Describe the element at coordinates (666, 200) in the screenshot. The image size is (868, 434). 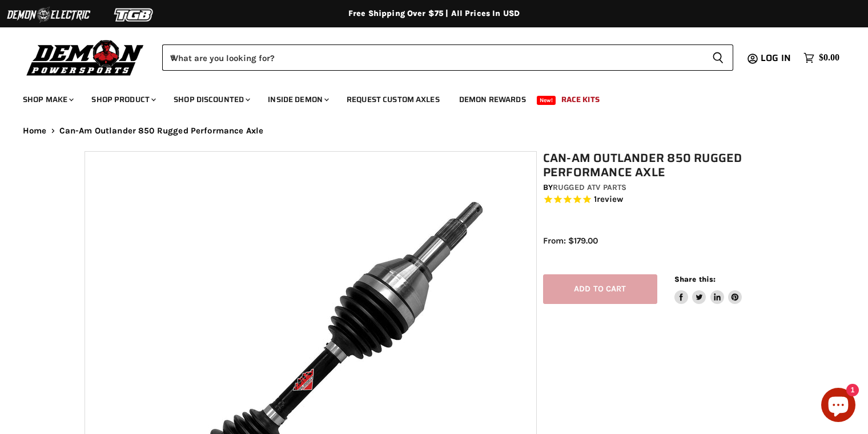
I see `span: Rated 5.0 out of 5 stars 1 reviews` at that location.